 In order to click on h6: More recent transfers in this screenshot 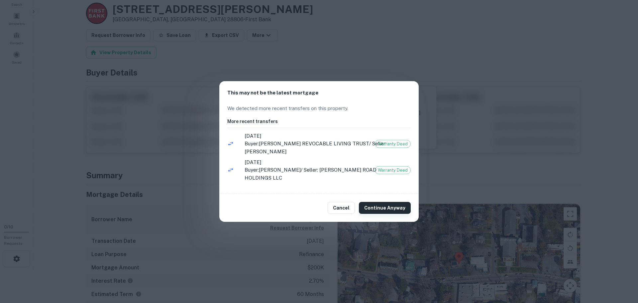, I will do `click(319, 121)`.